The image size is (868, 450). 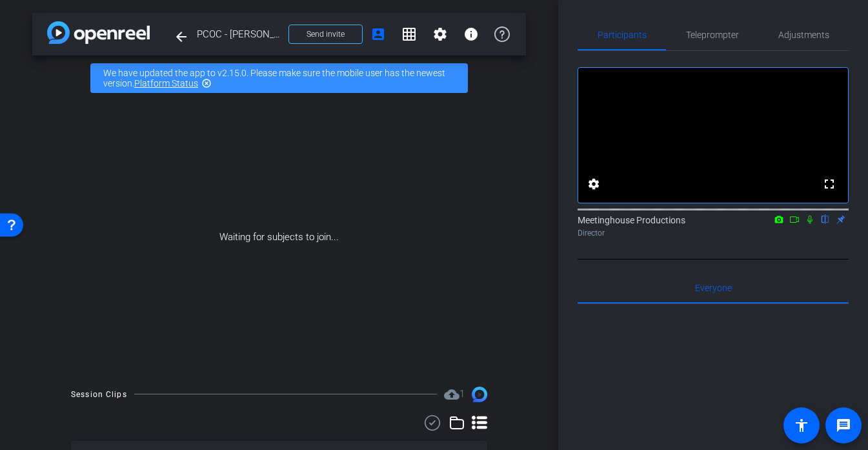 I want to click on mat-icon: message, so click(x=844, y=426).